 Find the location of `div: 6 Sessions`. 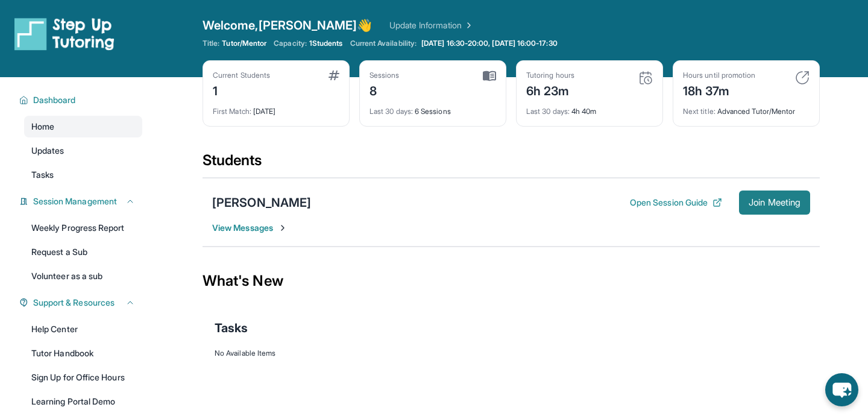

div: 6 Sessions is located at coordinates (432, 108).